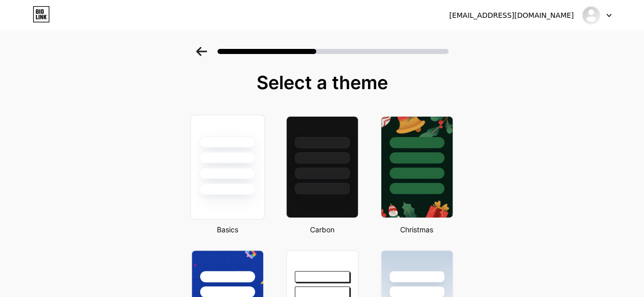 The image size is (644, 297). Describe the element at coordinates (417, 229) in the screenshot. I see `div: Christmas` at that location.